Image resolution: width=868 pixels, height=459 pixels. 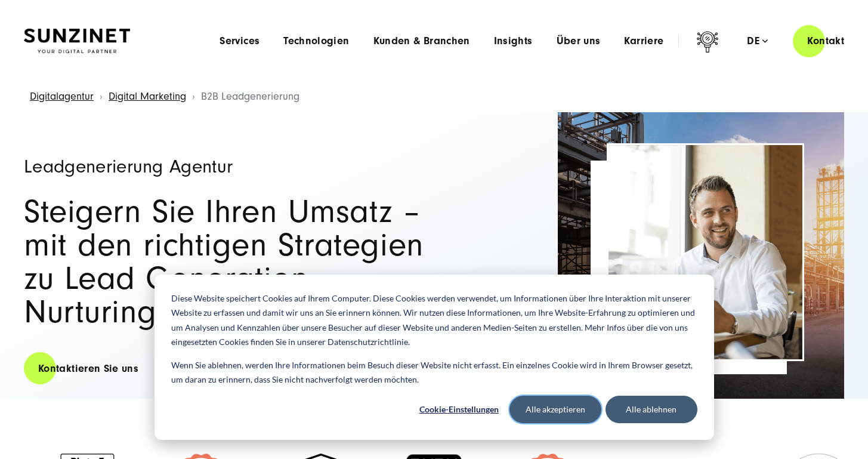 I want to click on span: Insights, so click(x=513, y=41).